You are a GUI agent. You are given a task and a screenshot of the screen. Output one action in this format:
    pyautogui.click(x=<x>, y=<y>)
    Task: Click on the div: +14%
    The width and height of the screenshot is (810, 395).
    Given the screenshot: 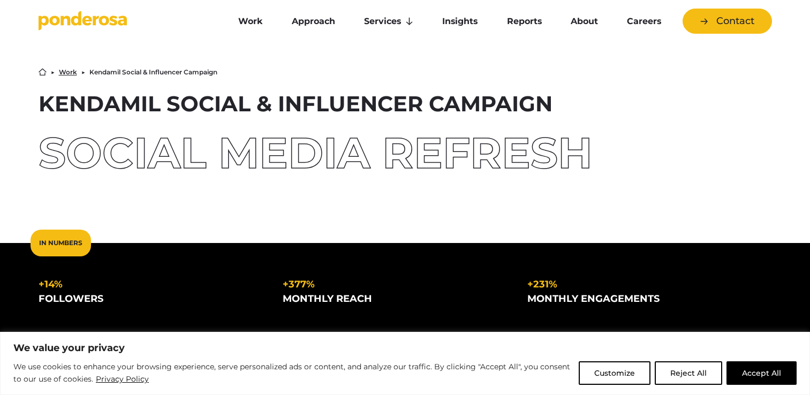 What is the action you would take?
    pyautogui.click(x=152, y=284)
    